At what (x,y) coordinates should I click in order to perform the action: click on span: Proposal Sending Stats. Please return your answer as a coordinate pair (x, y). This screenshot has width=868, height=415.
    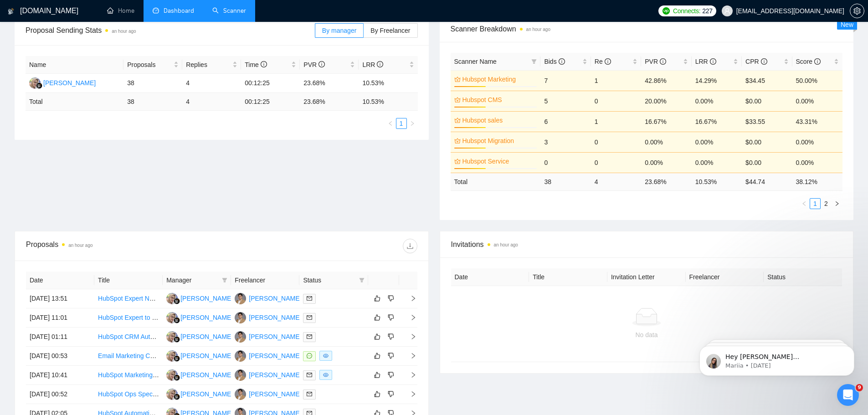
    Looking at the image, I should click on (170, 30).